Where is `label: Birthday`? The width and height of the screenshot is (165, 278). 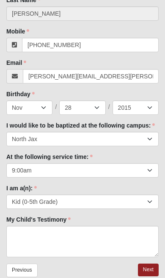 label: Birthday is located at coordinates (20, 94).